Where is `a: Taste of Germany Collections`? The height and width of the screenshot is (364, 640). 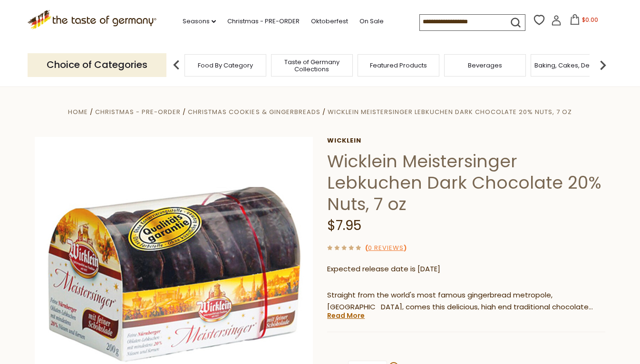
a: Taste of Germany Collections is located at coordinates (312, 65).